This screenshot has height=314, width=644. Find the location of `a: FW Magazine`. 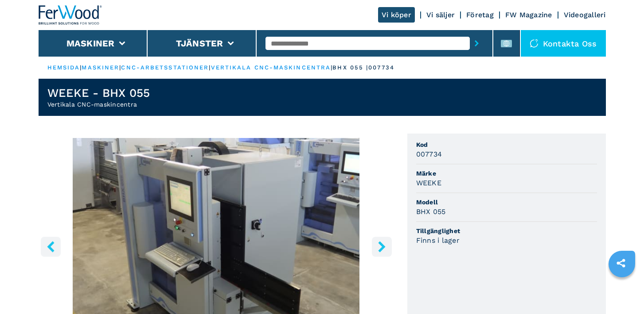

a: FW Magazine is located at coordinates (529, 15).